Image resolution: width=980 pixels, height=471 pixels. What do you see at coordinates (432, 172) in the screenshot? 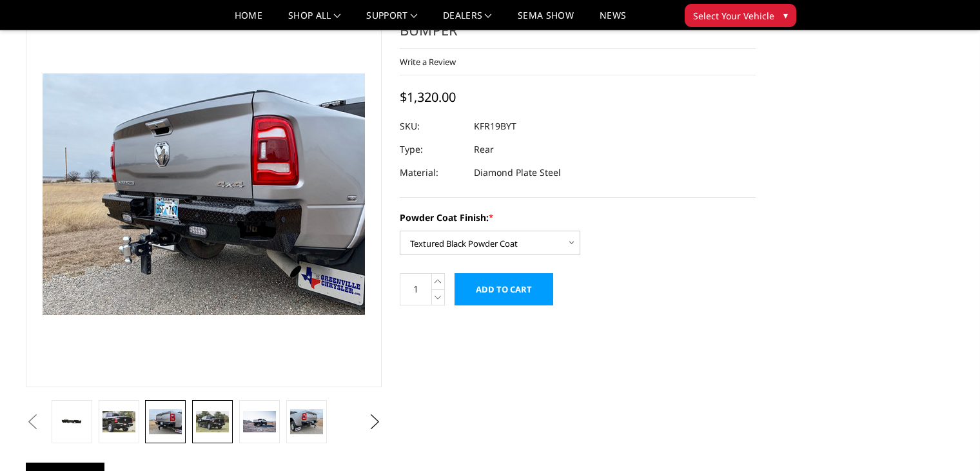
I see `dt: Material:` at bounding box center [432, 172].